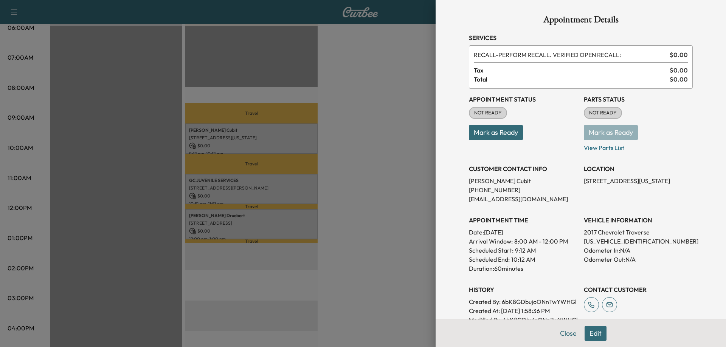  I want to click on h3: APPOINTMENT TIME, so click(523, 220).